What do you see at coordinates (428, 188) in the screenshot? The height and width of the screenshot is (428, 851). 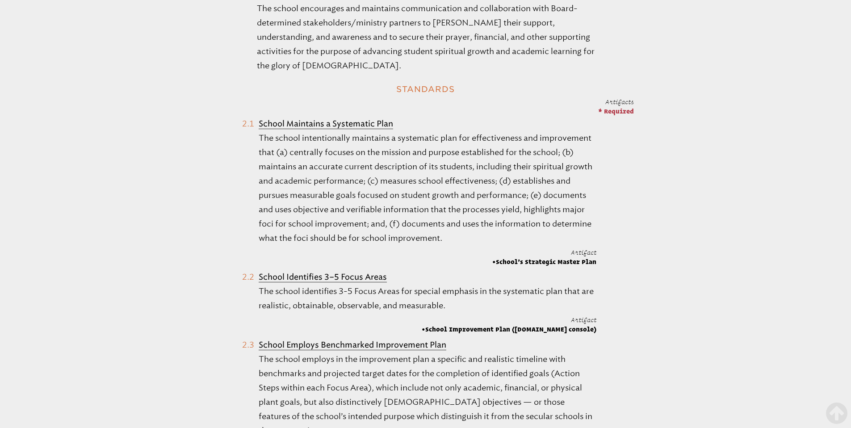 I see `p: The school intentionally maintains a systematic plan for effectiveness and improvement that (a) c...` at bounding box center [428, 188].